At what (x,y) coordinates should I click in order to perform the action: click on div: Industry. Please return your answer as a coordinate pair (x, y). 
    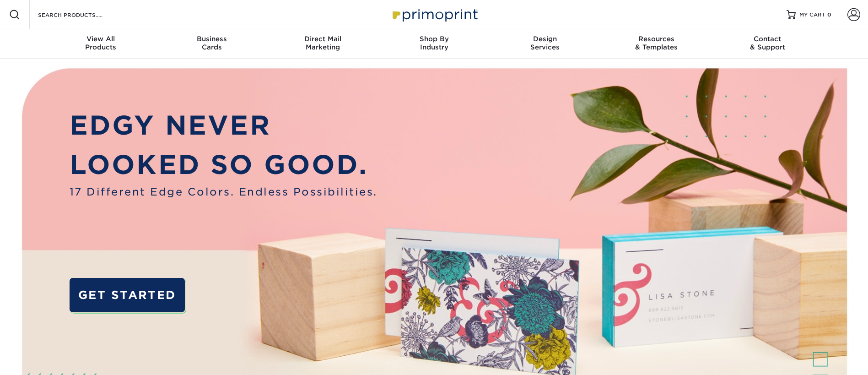
    Looking at the image, I should click on (434, 43).